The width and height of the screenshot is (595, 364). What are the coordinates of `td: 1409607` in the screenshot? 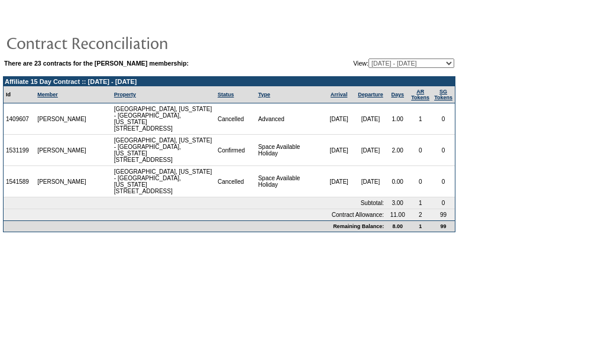 It's located at (19, 119).